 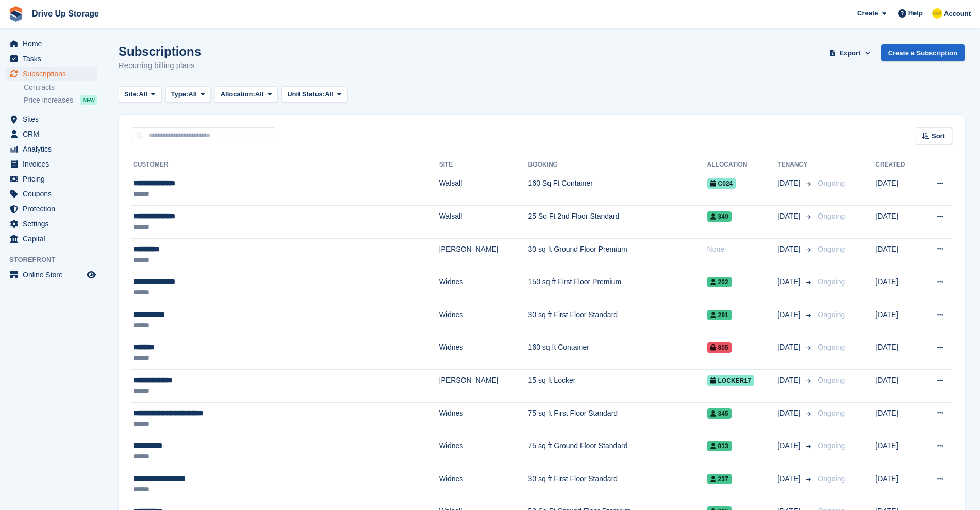 What do you see at coordinates (91, 275) in the screenshot?
I see `a: Preview store` at bounding box center [91, 275].